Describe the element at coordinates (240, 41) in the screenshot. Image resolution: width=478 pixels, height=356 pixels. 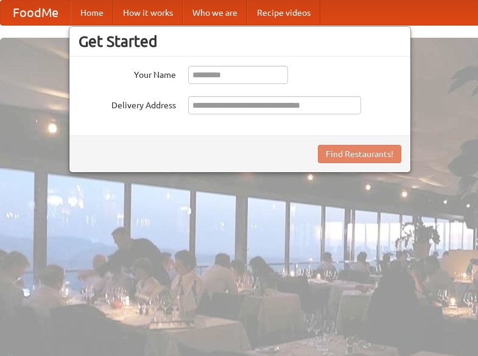
I see `h3: Get Started` at that location.